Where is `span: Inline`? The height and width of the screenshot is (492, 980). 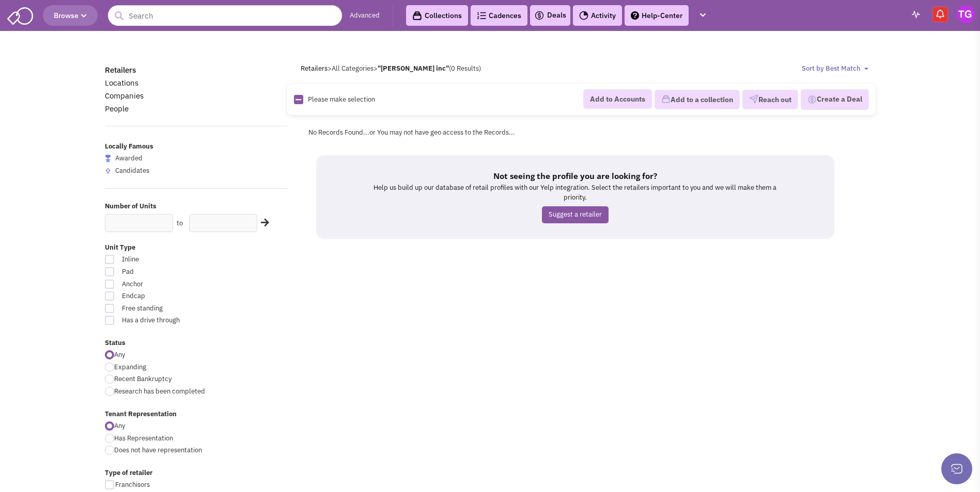 span: Inline is located at coordinates (172, 259).